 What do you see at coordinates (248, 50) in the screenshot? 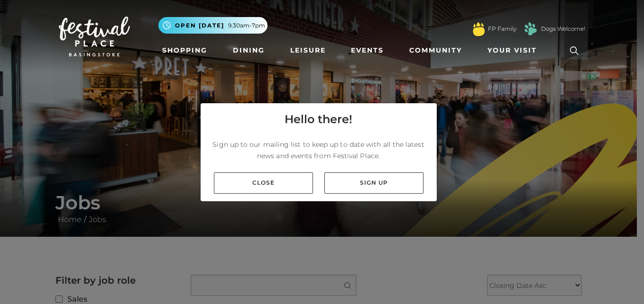
I see `a: Dining` at bounding box center [248, 50].